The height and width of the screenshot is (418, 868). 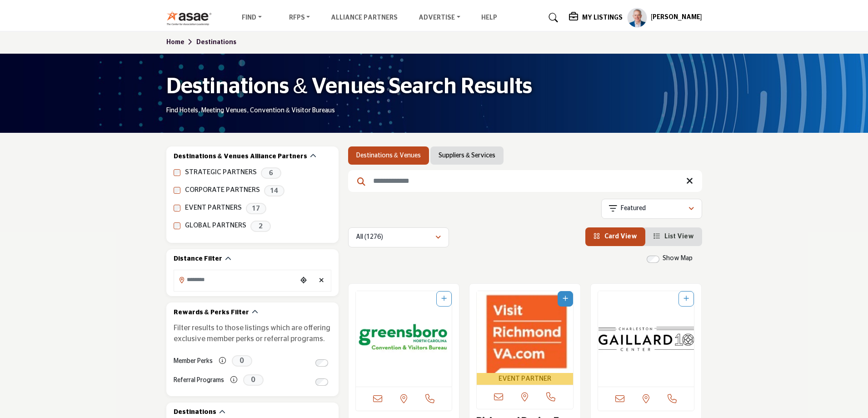 I want to click on img: Greensboro Area CVB, so click(x=404, y=339).